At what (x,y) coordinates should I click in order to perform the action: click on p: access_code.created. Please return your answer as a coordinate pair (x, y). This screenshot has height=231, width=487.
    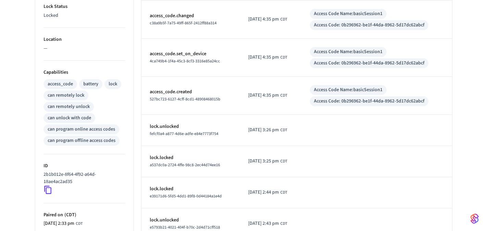
    Looking at the image, I should click on (190, 92).